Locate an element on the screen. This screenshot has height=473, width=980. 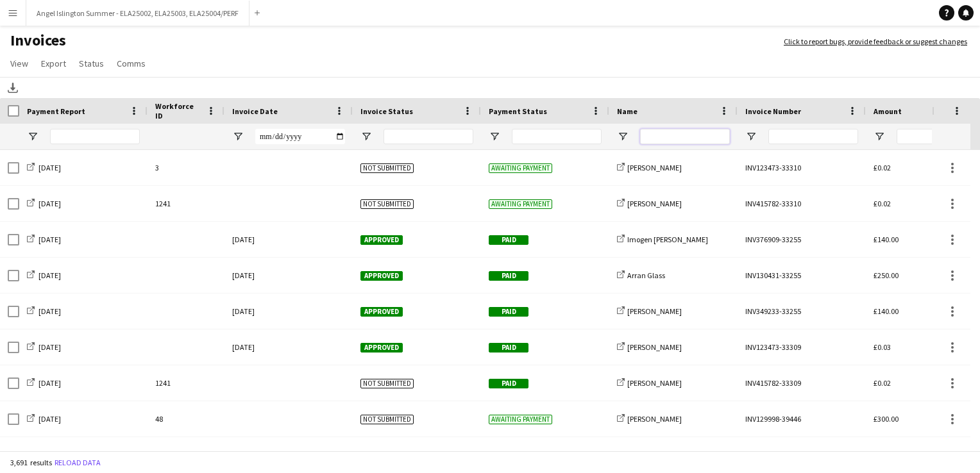
a: Status is located at coordinates (91, 63).